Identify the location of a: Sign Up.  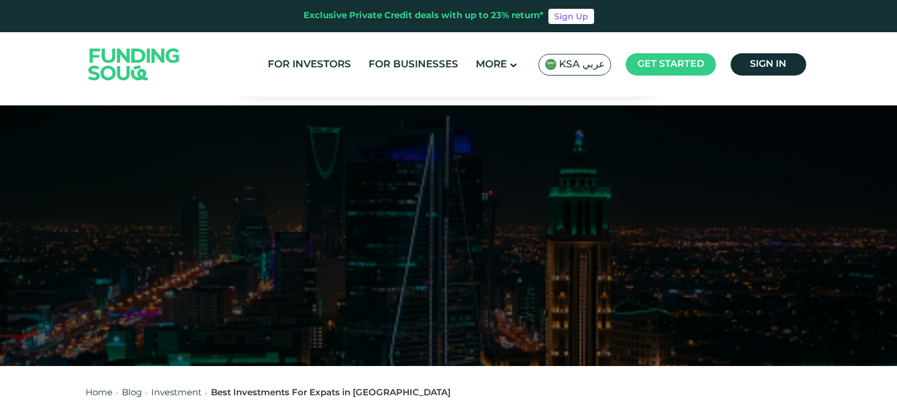
(571, 16).